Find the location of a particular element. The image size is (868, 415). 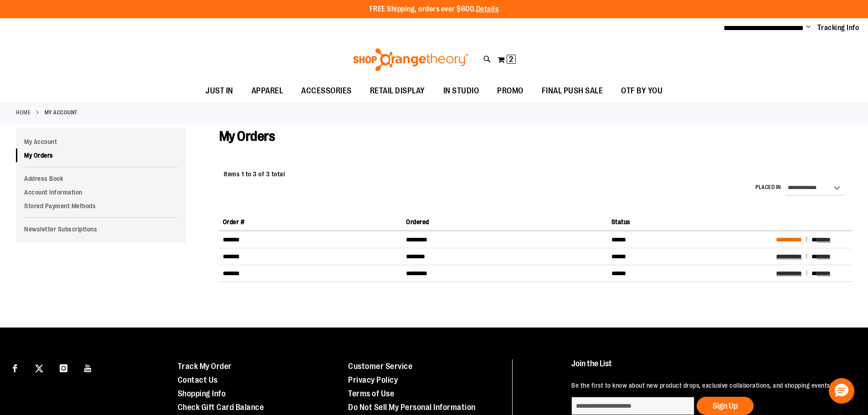

a: Visit our Youtube page is located at coordinates (88, 367).